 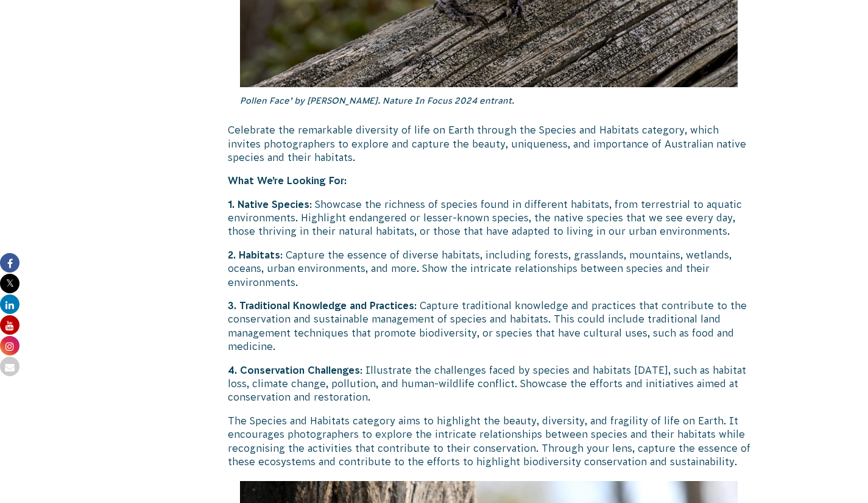 What do you see at coordinates (321, 305) in the screenshot?
I see `strong: 3. Traditional Knowledge and Practices` at bounding box center [321, 305].